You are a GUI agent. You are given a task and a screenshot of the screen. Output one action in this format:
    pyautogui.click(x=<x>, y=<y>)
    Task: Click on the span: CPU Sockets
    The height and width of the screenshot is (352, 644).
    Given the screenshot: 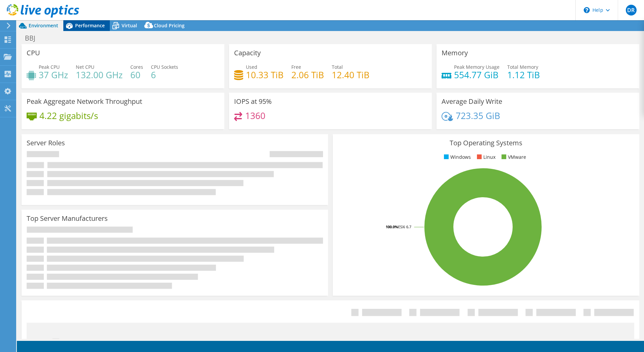 What is the action you would take?
    pyautogui.click(x=164, y=66)
    